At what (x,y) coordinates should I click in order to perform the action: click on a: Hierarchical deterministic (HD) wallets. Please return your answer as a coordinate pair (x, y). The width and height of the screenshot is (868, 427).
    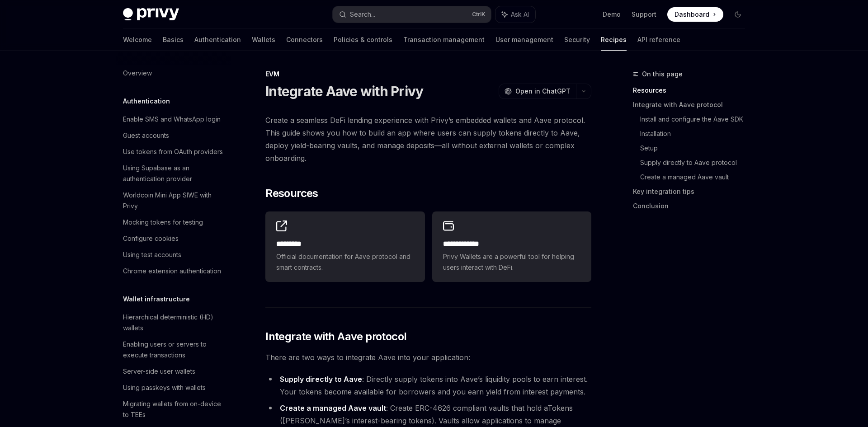
    Looking at the image, I should click on (174, 323).